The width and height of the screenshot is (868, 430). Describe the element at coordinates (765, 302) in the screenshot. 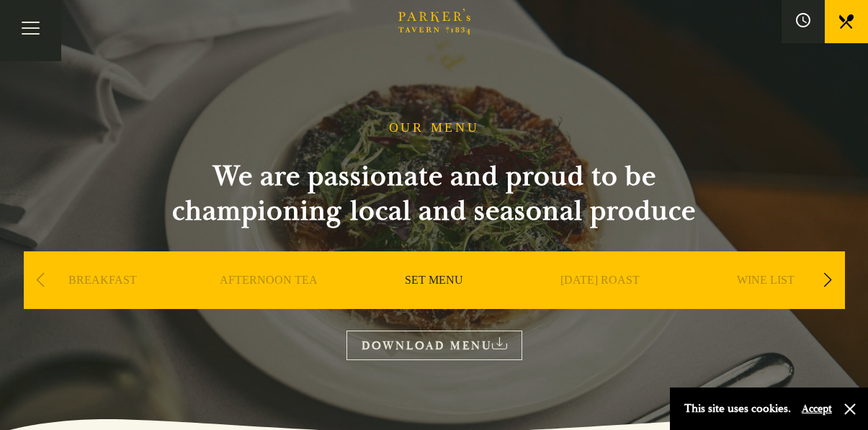

I see `div: 5 / 9` at that location.